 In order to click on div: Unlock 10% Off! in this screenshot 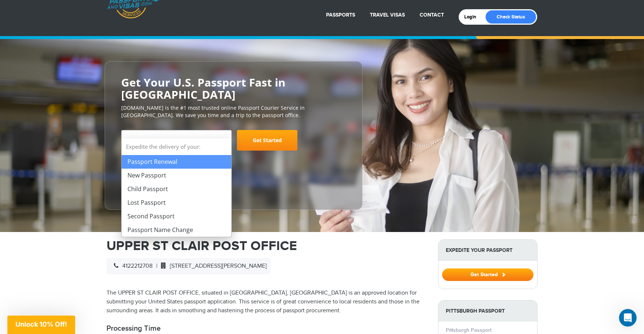, I will do `click(42, 325)`.